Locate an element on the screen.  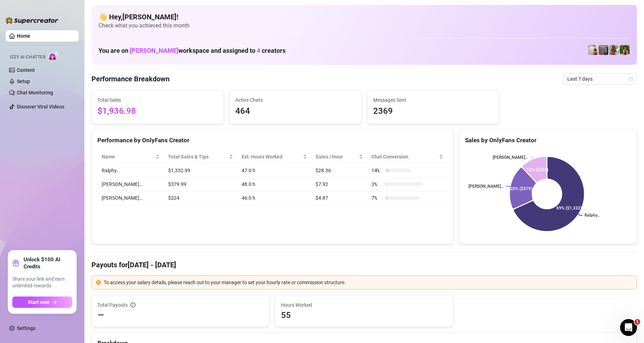
th: Total Sales & Tips is located at coordinates (201, 157).